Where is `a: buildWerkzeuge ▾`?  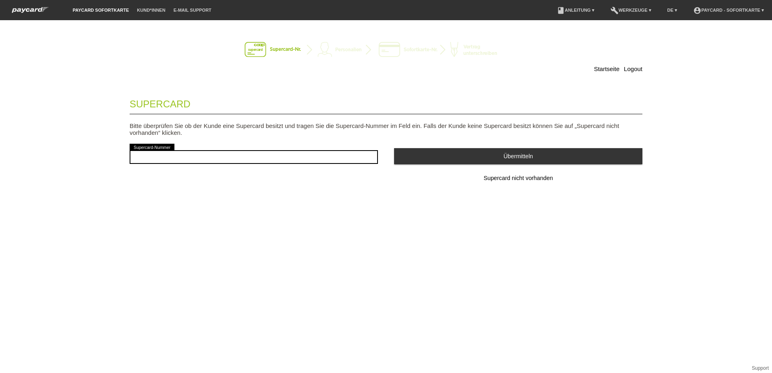 a: buildWerkzeuge ▾ is located at coordinates (631, 10).